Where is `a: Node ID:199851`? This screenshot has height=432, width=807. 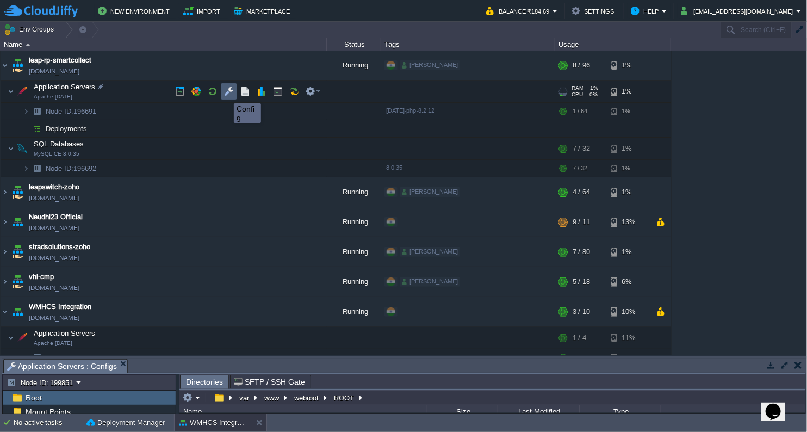 a: Node ID:199851 is located at coordinates (71, 357).